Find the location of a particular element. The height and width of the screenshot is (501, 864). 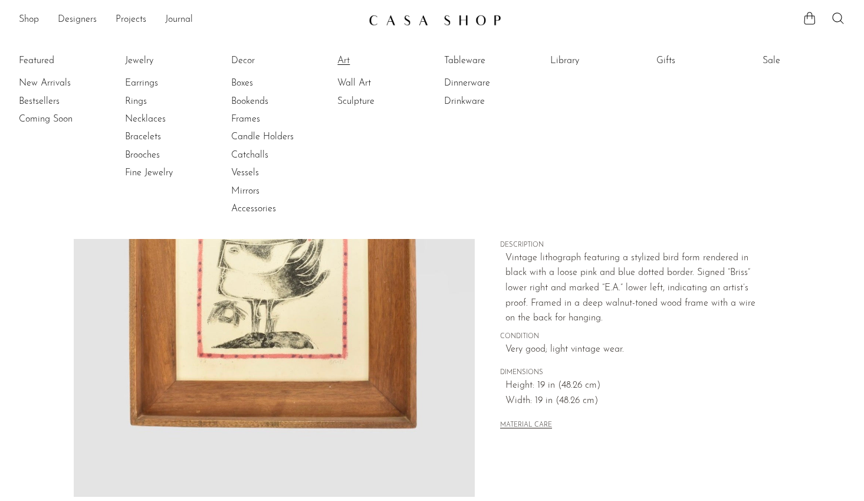

a: Frames is located at coordinates (275, 119).